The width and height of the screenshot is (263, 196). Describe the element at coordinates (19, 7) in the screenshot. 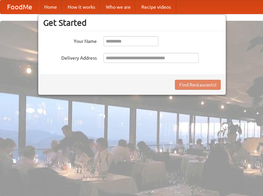

I see `a: FoodMe` at that location.